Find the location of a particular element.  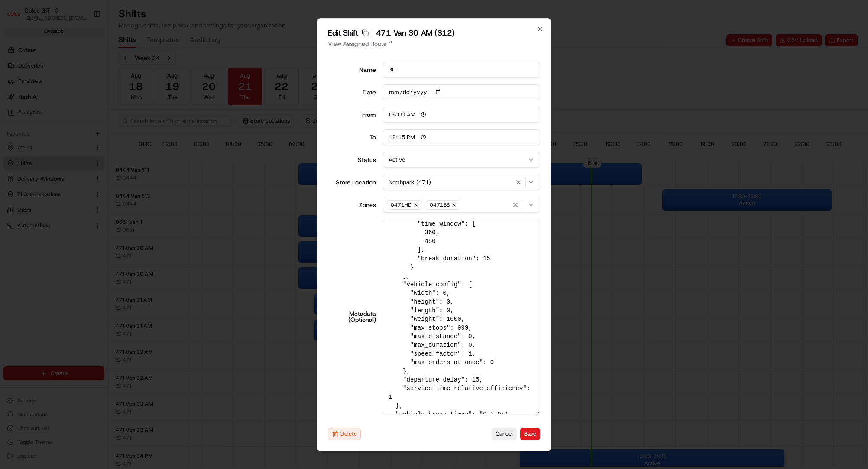

a: 📗Knowledge Base is located at coordinates (38, 130).